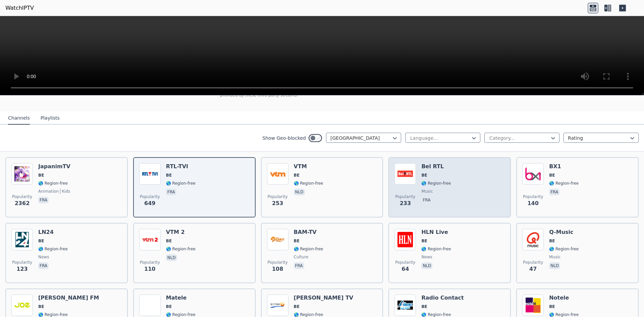  I want to click on h6: Bel RTL, so click(436, 166).